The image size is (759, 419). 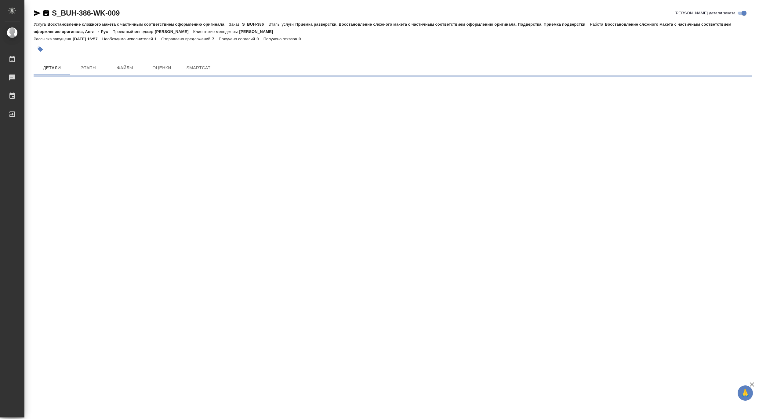 I want to click on p: S_BUH-386, so click(x=255, y=24).